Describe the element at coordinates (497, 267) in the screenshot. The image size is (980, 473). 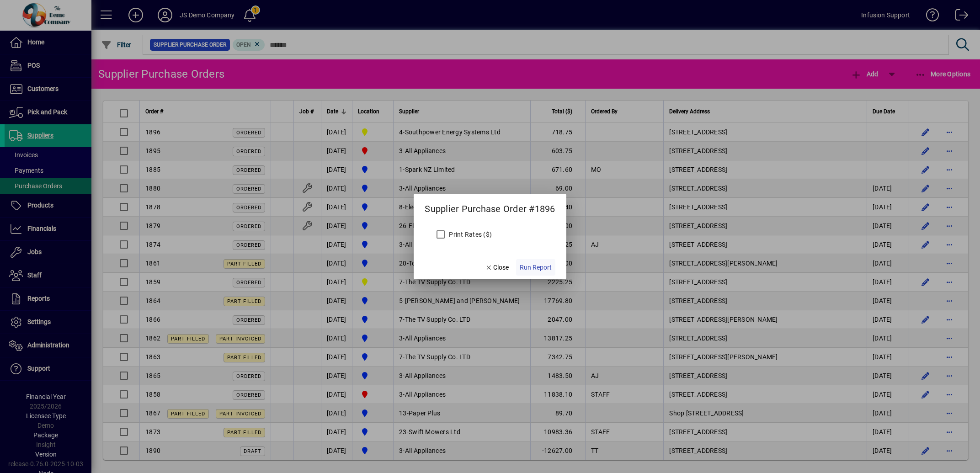
I see `span: Close` at that location.